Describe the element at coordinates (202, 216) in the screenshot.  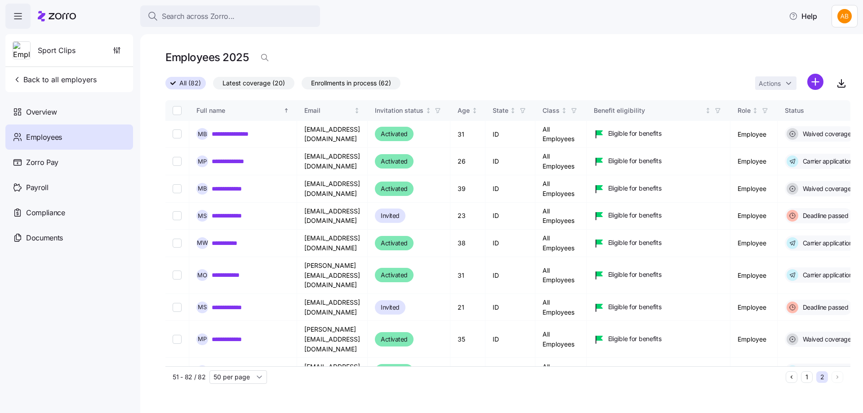
I see `span: M S` at that location.